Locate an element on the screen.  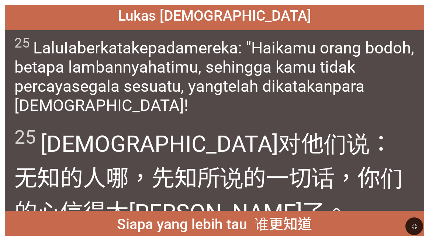
wg4314: 他们 is located at coordinates (209, 178).